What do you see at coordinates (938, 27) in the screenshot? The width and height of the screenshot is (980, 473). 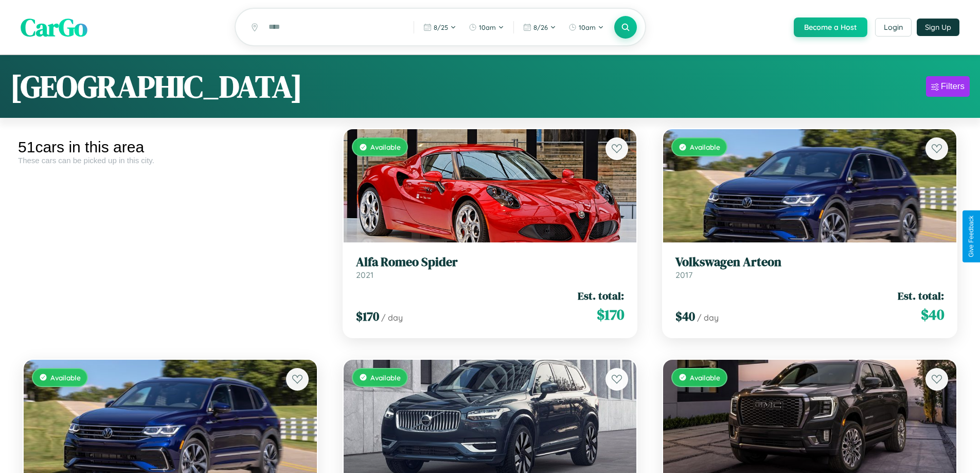 I see `button: Sign Up` at bounding box center [938, 27].